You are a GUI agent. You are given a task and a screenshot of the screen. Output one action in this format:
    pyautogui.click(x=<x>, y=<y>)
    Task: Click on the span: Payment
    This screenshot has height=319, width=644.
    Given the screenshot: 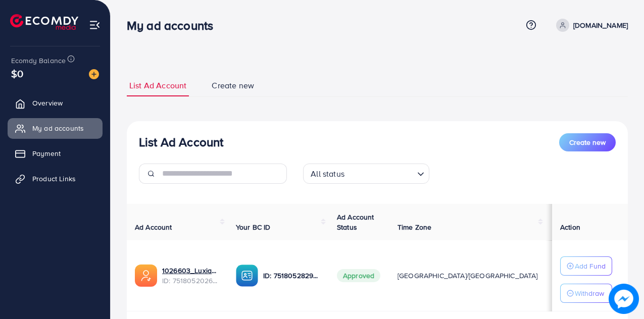 What is the action you would take?
    pyautogui.click(x=47, y=153)
    